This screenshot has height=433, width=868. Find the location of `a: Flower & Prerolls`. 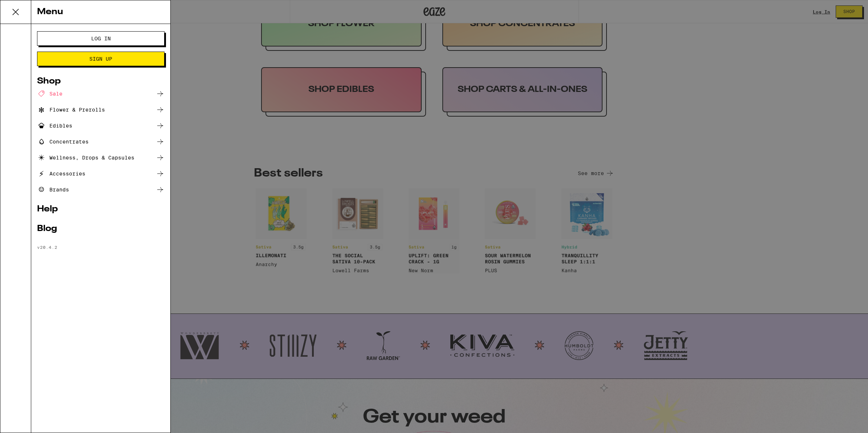

a: Flower & Prerolls is located at coordinates (101, 110).